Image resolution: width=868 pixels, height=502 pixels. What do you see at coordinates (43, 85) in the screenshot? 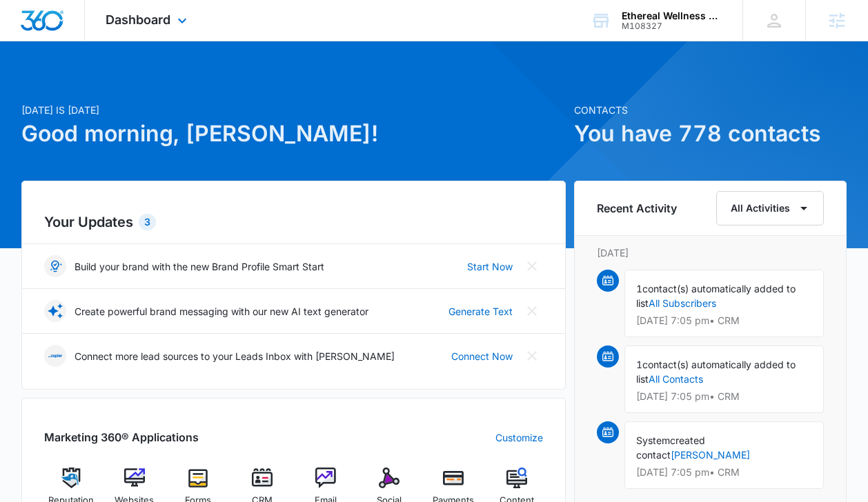
I see `img: tab_domain_overview_orange.svg` at bounding box center [43, 85].